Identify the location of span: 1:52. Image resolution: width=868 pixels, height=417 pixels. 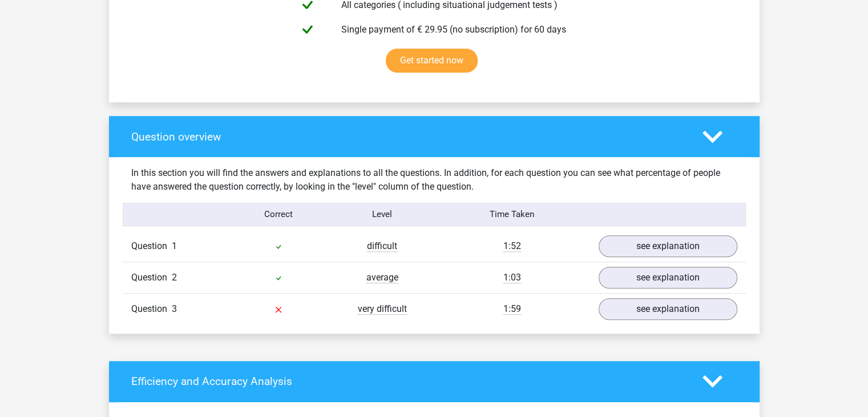
(512, 246).